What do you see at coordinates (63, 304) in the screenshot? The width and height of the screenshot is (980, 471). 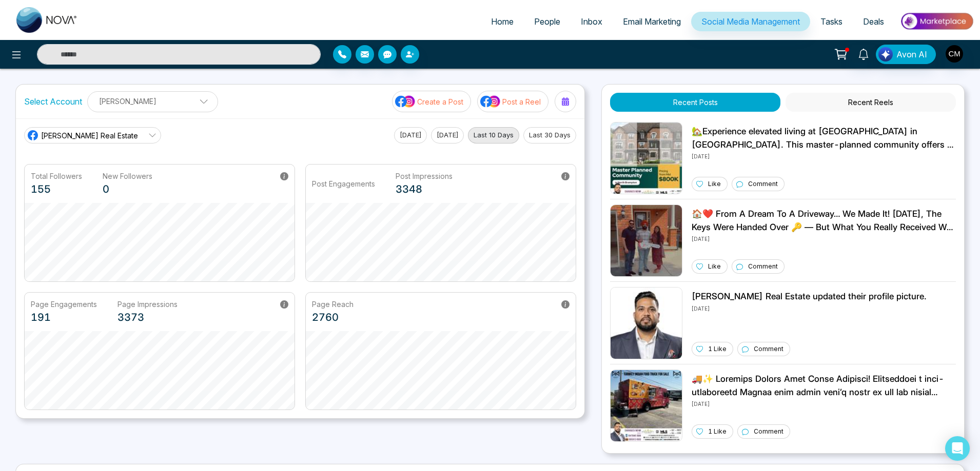 I see `p: Page Engagements` at bounding box center [63, 304].